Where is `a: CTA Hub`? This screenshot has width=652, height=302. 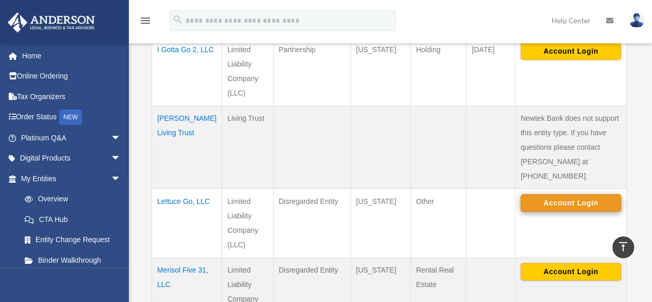 a: CTA Hub is located at coordinates (73, 219).